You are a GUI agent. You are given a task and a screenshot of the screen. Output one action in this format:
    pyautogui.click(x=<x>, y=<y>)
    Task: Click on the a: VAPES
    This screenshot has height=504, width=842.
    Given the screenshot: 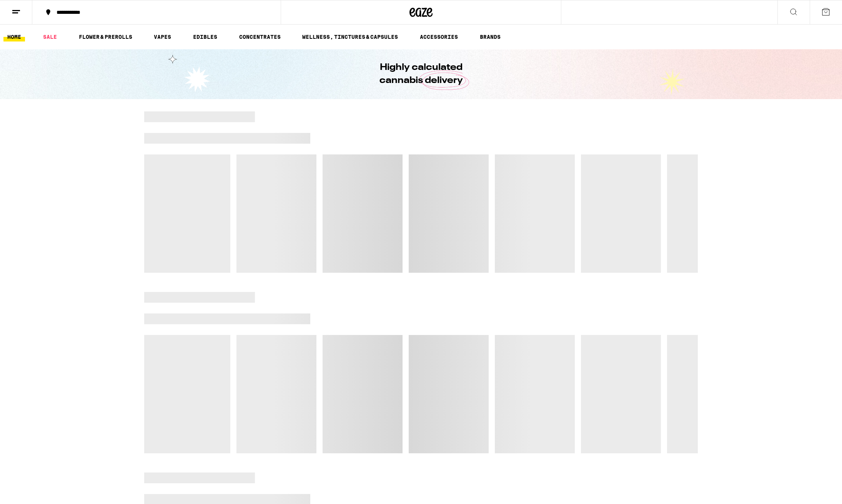 What is the action you would take?
    pyautogui.click(x=162, y=37)
    